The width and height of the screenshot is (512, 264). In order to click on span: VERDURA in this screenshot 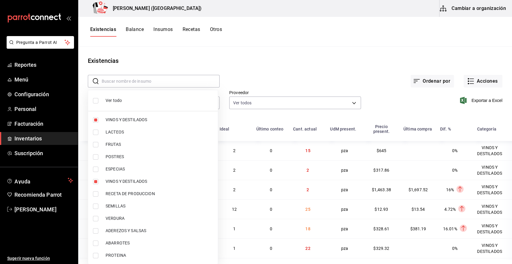, I will do `click(159, 219)`.